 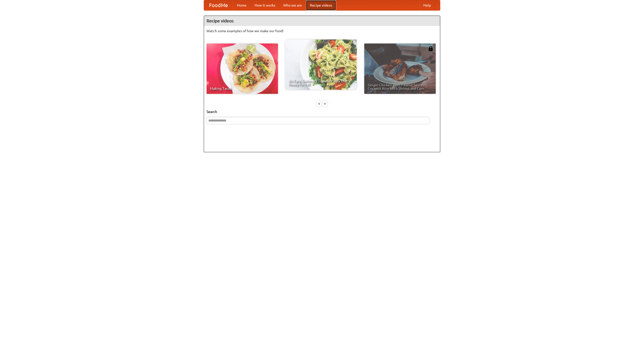 What do you see at coordinates (321, 5) in the screenshot?
I see `a: Recipe videos` at bounding box center [321, 5].